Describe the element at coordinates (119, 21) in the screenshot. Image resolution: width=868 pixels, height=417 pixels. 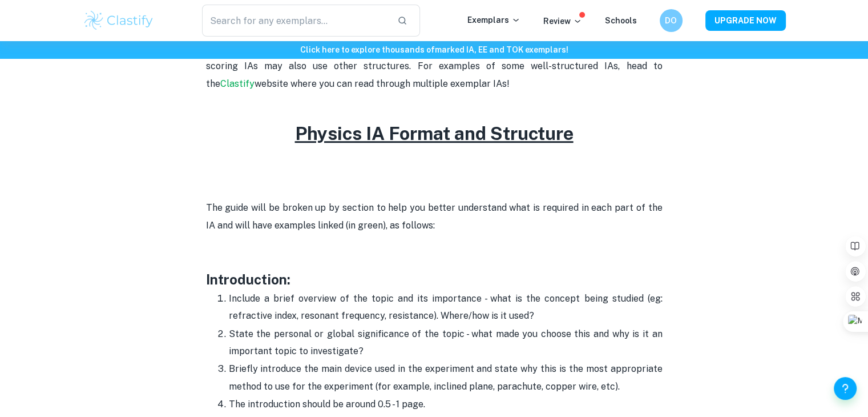
I see `a: Clastify logo` at that location.